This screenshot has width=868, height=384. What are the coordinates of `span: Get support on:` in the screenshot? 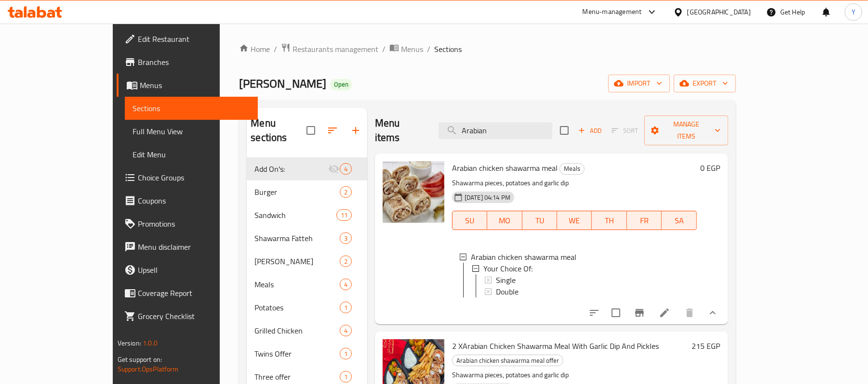 It's located at (140, 360).